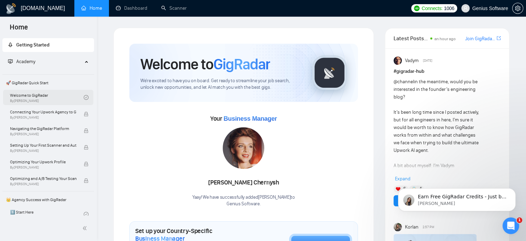  Describe the element at coordinates (429, 227) in the screenshot. I see `span: 2:57 PM` at that location.